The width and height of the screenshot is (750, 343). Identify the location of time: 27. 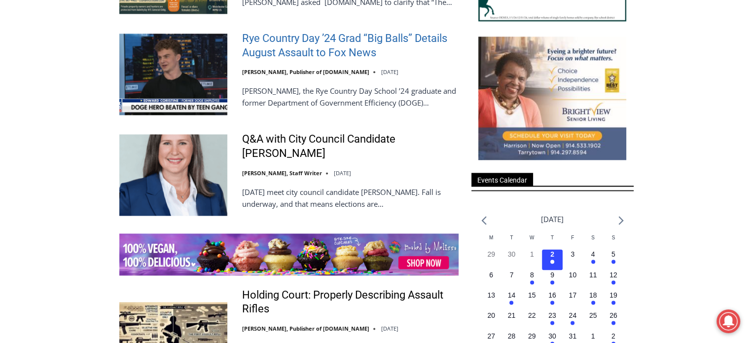
(491, 336).